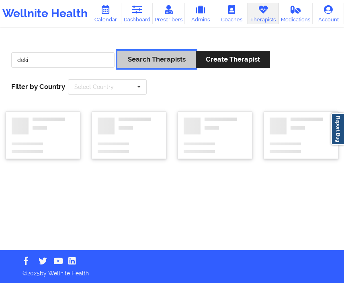 The height and width of the screenshot is (283, 344). I want to click on a: Coaches, so click(232, 13).